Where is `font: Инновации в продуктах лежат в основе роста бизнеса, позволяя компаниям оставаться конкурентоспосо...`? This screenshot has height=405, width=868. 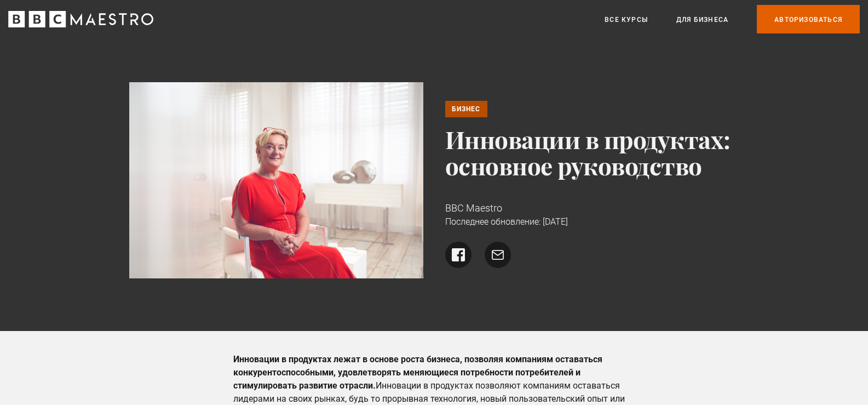
font: Инновации в продуктах лежат в основе роста бизнеса, позволяя компаниям оставаться конкурентоспосо... is located at coordinates (418, 372).